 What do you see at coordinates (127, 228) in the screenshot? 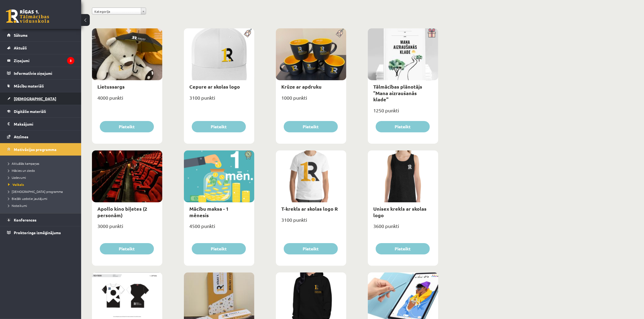
I see `div: 3000 punkti` at bounding box center [127, 228].